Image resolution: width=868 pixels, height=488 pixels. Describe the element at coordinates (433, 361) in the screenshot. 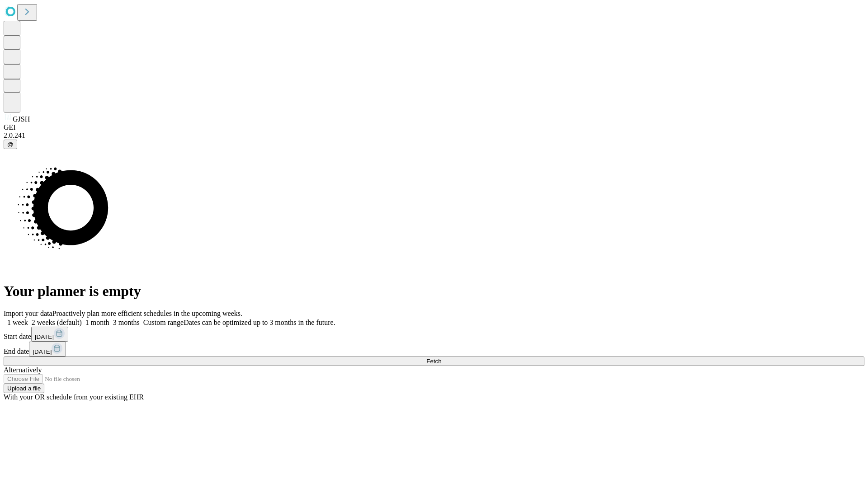

I see `span: Fetch` at that location.